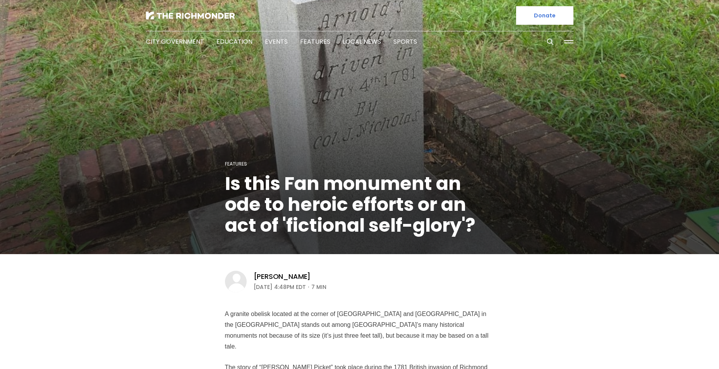 The height and width of the screenshot is (369, 719). Describe the element at coordinates (545, 15) in the screenshot. I see `a: Donate` at that location.